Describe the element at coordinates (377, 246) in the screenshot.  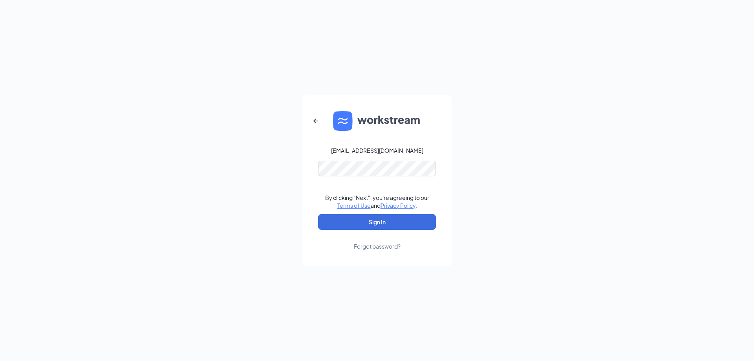
I see `div: Forgot password?` at that location.